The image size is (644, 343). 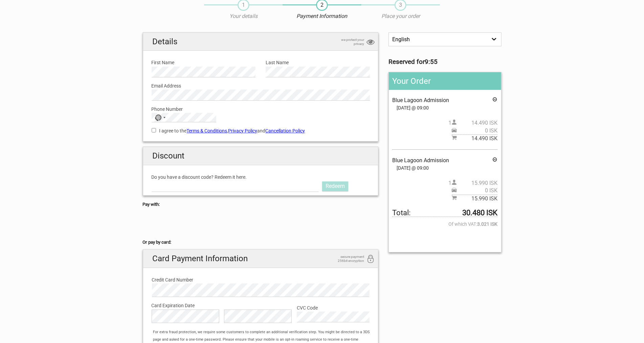 I want to click on i: privacy protection, so click(x=370, y=42).